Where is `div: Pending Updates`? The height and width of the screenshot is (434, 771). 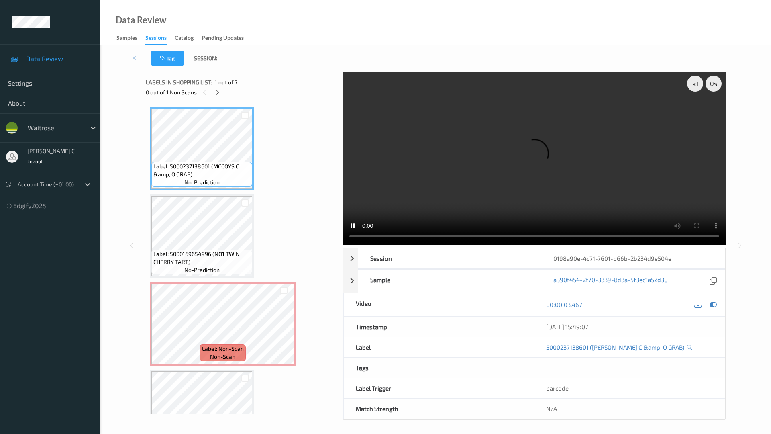 div: Pending Updates is located at coordinates (222, 39).